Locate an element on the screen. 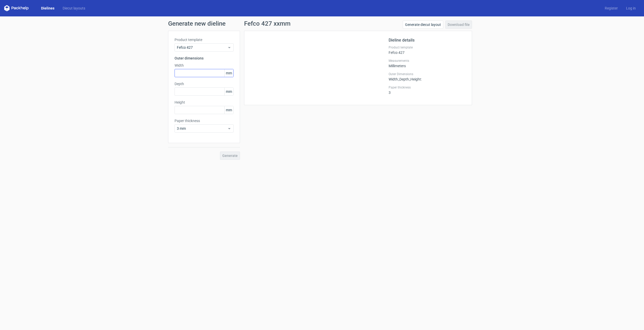 The height and width of the screenshot is (330, 644). label: Depth is located at coordinates (204, 84).